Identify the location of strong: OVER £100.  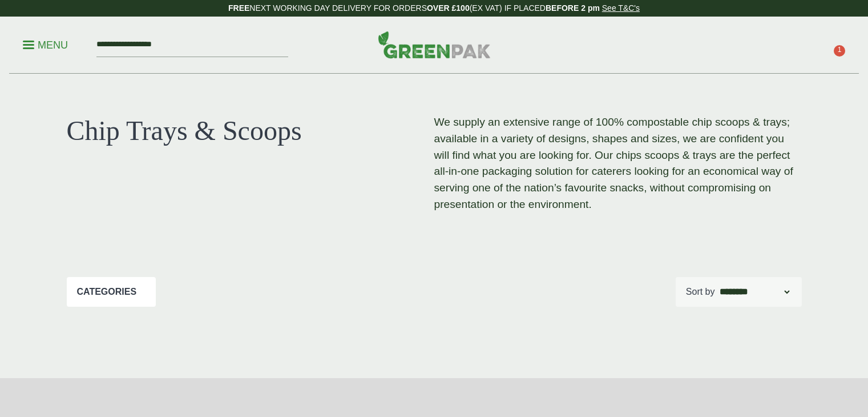
(448, 8).